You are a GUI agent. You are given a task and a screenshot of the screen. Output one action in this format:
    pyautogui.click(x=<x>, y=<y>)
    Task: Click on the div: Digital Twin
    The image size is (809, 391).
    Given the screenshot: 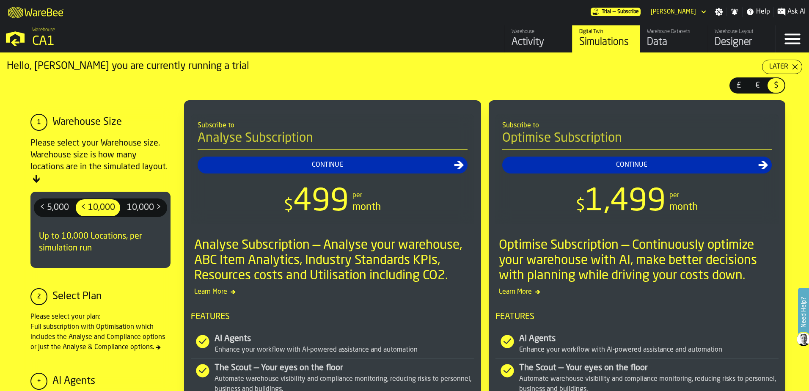 What is the action you would take?
    pyautogui.click(x=606, y=32)
    